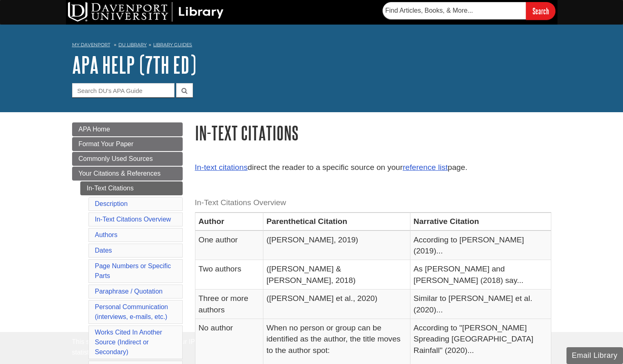  What do you see at coordinates (541, 11) in the screenshot?
I see `input: Search` at bounding box center [541, 11].